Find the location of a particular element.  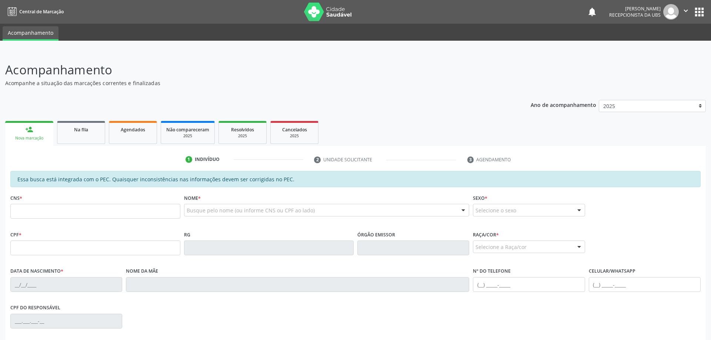

label: Nome da mãe is located at coordinates (142, 271).